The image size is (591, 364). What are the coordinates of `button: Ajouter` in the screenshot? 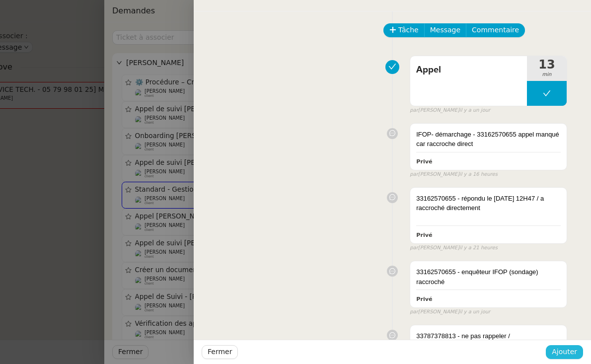 It's located at (564, 352).